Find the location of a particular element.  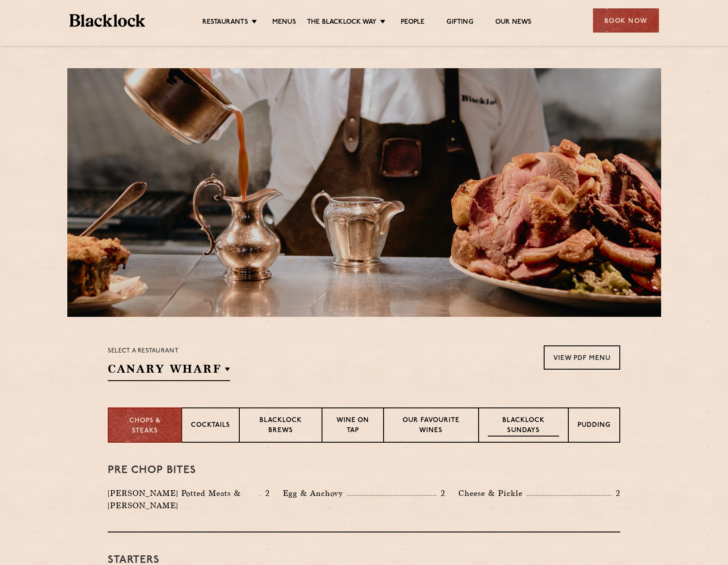

h2: Canary Wharf is located at coordinates (169, 371).